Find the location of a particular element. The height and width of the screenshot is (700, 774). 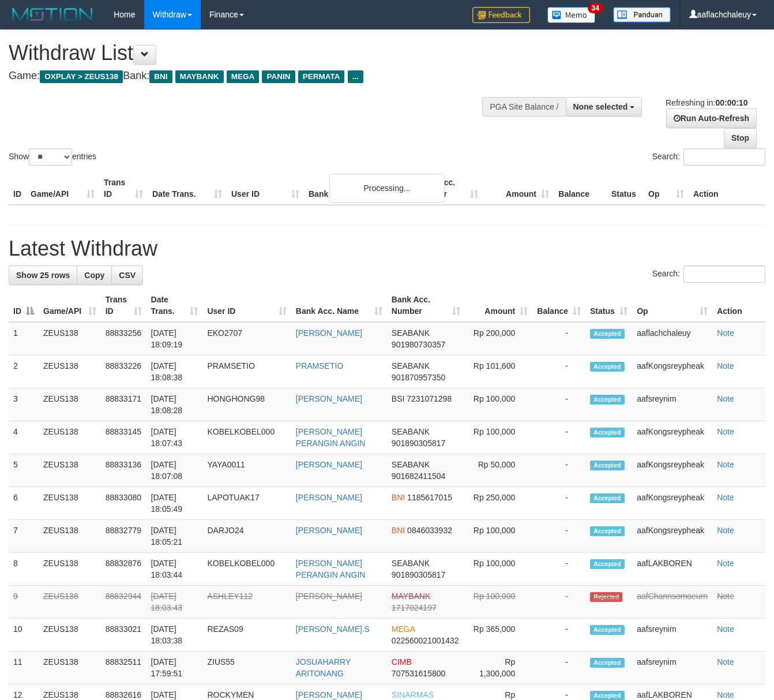

a: JOSUAHARRY ARITONANG is located at coordinates (323, 668).